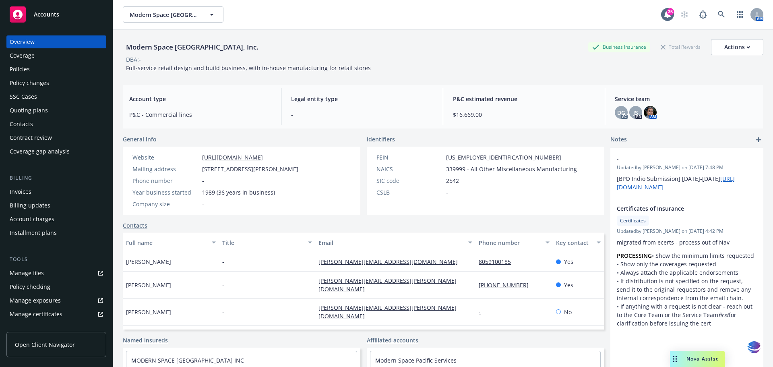 This screenshot has width=773, height=367. What do you see at coordinates (56, 97) in the screenshot?
I see `a: SSC Cases` at bounding box center [56, 97].